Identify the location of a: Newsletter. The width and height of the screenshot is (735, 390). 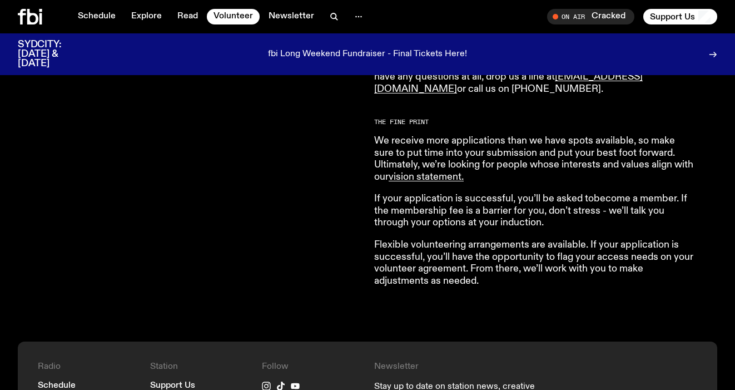
(291, 17).